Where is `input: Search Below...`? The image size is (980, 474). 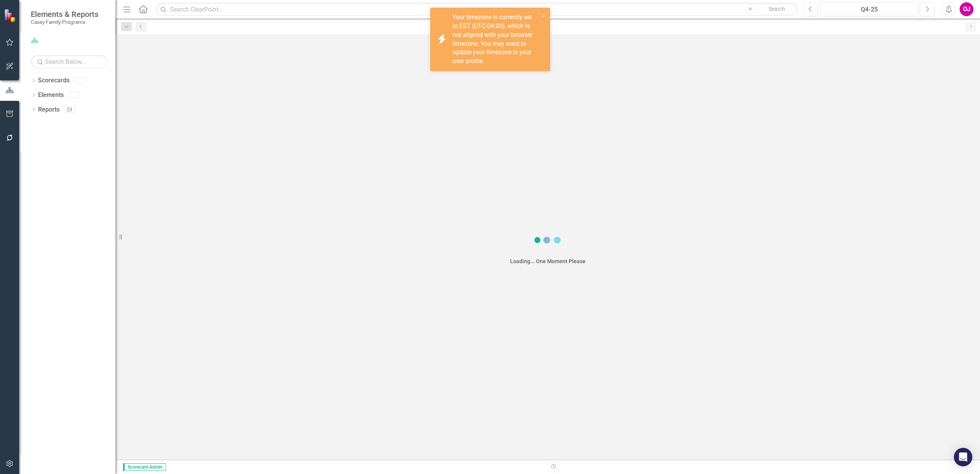
input: Search Below... is located at coordinates (70, 62).